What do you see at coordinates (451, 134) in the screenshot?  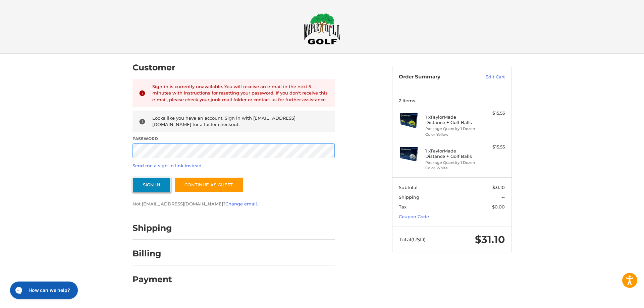 I see `li: Color Yellow` at bounding box center [451, 134].